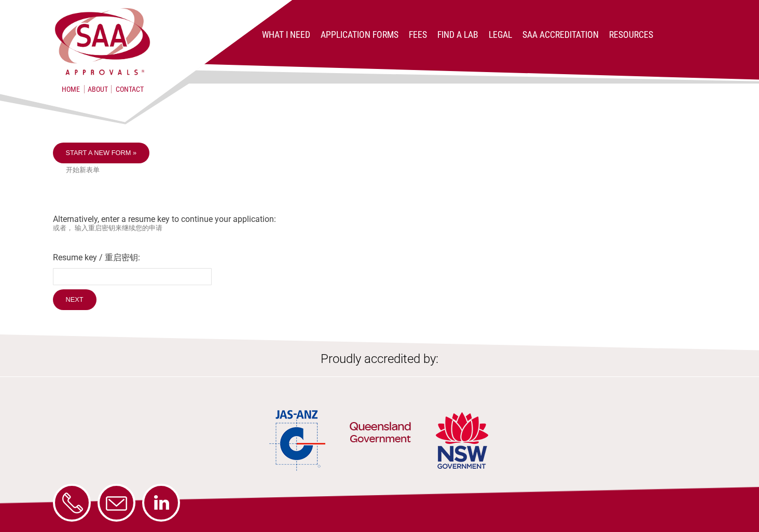 Image resolution: width=759 pixels, height=532 pixels. I want to click on a: Home, so click(71, 89).